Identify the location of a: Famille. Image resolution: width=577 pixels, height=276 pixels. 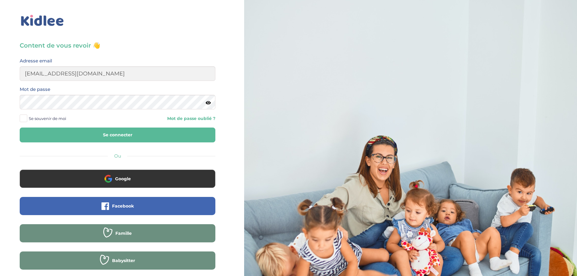
(118, 237).